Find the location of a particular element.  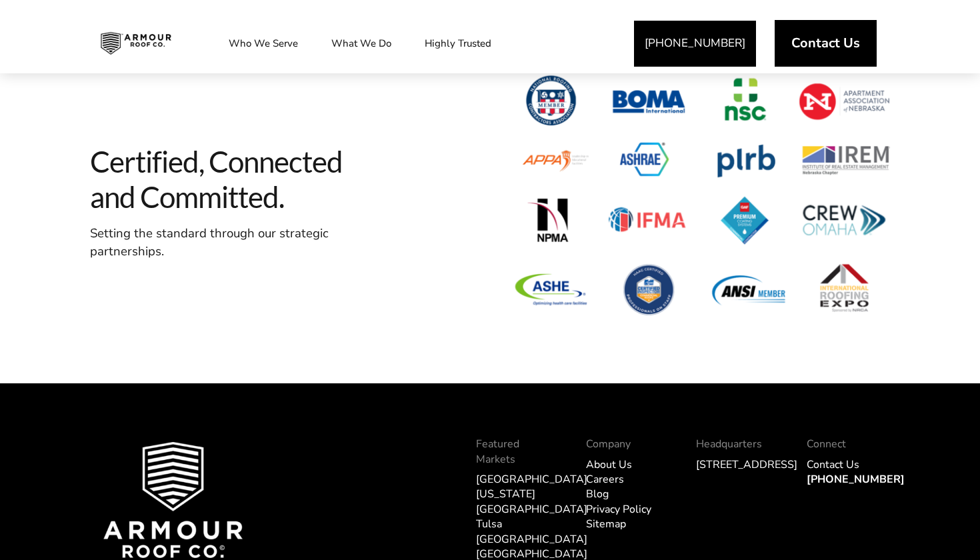

img: Industrial and Commercial Roofing Company | Armour Roof Co. is located at coordinates (136, 43).